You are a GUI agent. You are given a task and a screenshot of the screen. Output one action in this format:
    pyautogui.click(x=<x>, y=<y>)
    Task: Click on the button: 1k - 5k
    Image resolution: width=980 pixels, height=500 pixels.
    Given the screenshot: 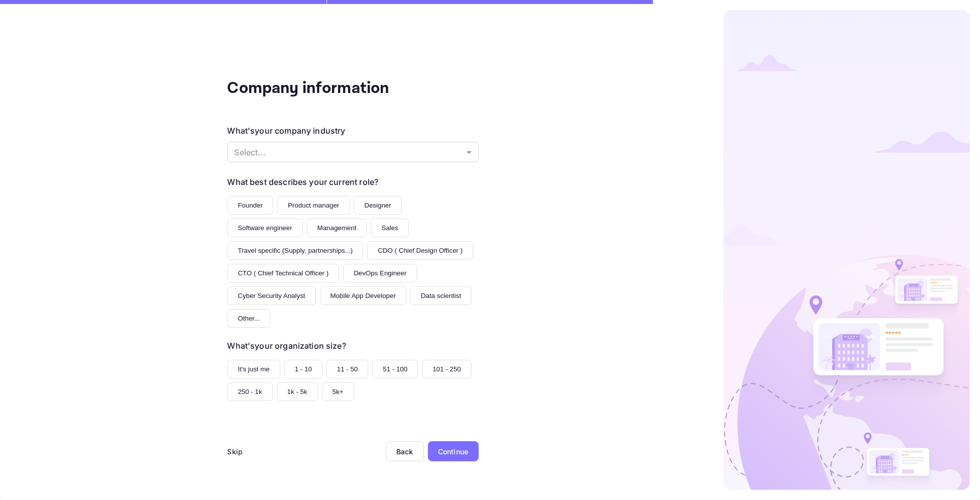 What is the action you would take?
    pyautogui.click(x=297, y=392)
    